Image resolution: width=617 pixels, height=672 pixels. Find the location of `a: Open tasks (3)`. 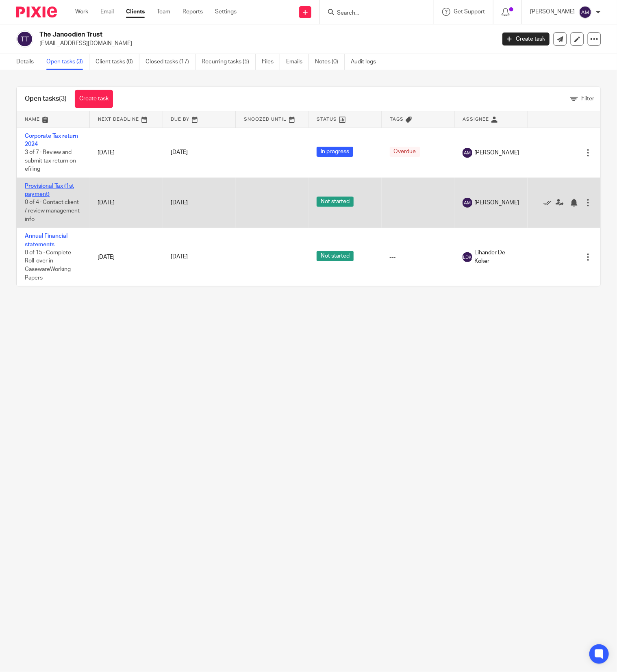

a: Open tasks (3) is located at coordinates (68, 62).